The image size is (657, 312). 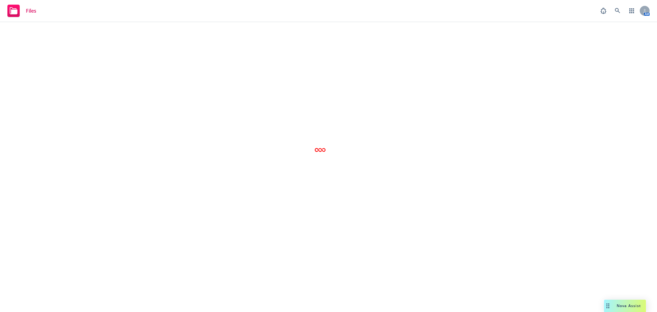 I want to click on a: Switch app, so click(x=631, y=11).